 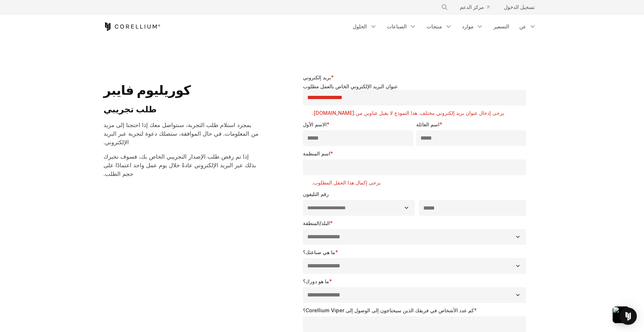 I want to click on font: ما هي صناعتك؟, so click(x=319, y=252).